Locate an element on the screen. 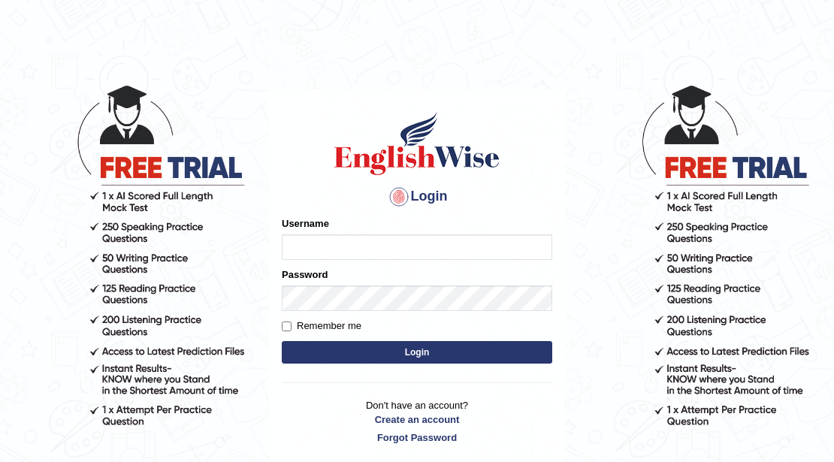  label: Password is located at coordinates (304, 274).